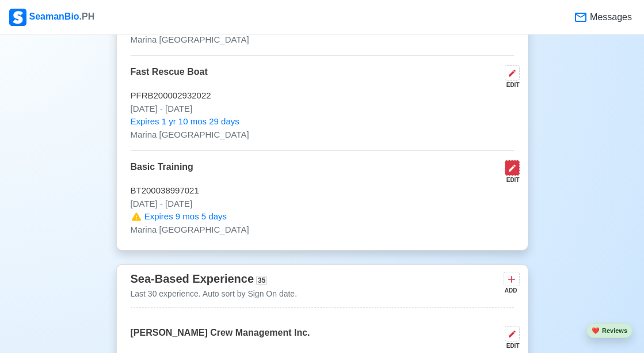 This screenshot has width=644, height=353. Describe the element at coordinates (214, 294) in the screenshot. I see `p: Last 30 experience. Auto sort by Sign On date.` at that location.